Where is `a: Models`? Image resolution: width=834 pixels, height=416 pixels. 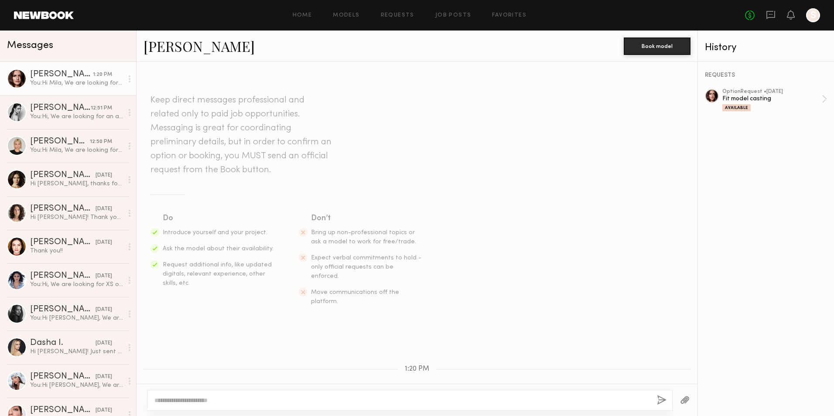
a: Models is located at coordinates (346, 15).